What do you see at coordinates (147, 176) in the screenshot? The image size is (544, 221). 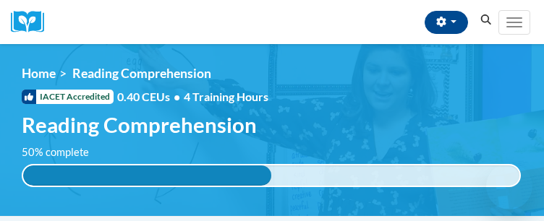 I see `div: 50% complete` at bounding box center [147, 176].